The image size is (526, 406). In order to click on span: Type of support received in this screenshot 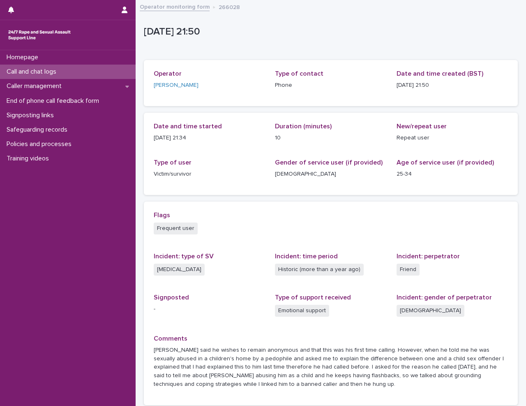, I will do `click(313, 297)`.